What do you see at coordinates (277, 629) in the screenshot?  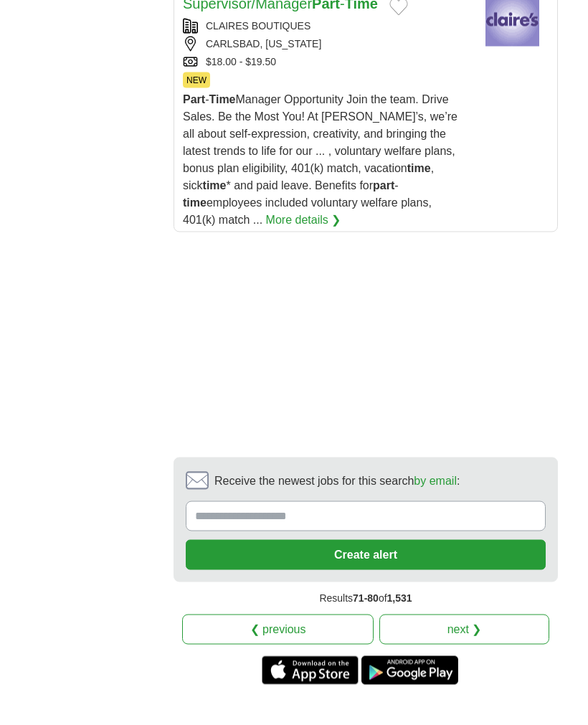 I see `a: ❮ previous` at bounding box center [277, 629].